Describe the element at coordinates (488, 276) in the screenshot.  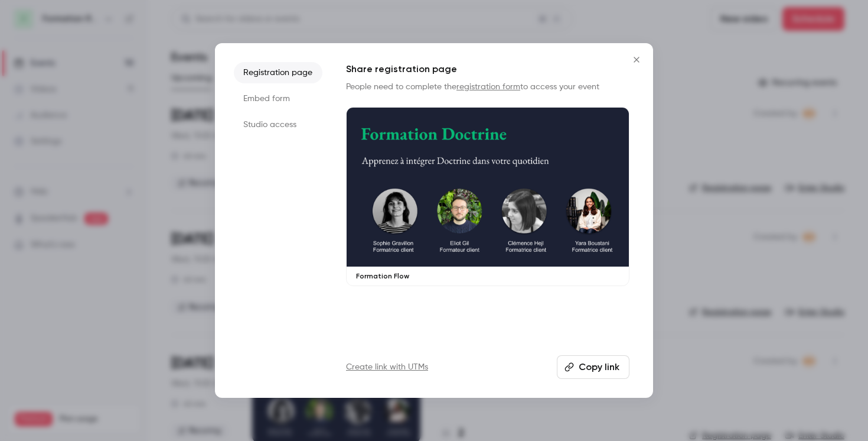
I see `p: Formation Flow` at that location.